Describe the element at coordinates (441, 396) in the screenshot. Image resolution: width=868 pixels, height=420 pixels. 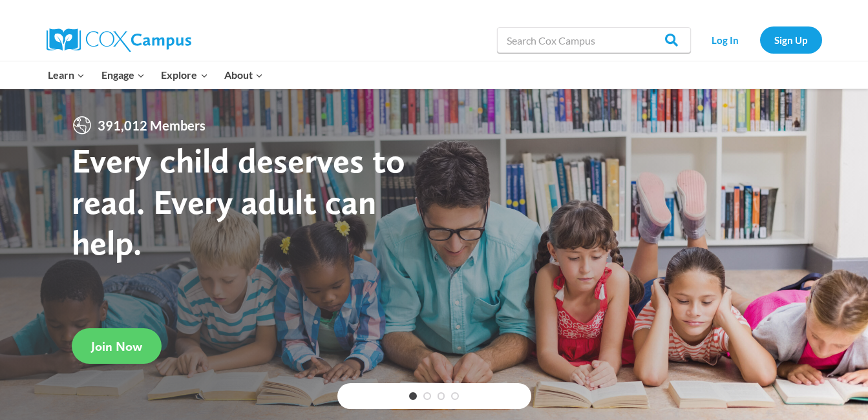
I see `a: 3` at that location.